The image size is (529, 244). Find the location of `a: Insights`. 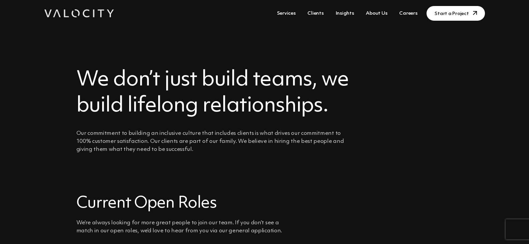

a: Insights is located at coordinates (345, 13).